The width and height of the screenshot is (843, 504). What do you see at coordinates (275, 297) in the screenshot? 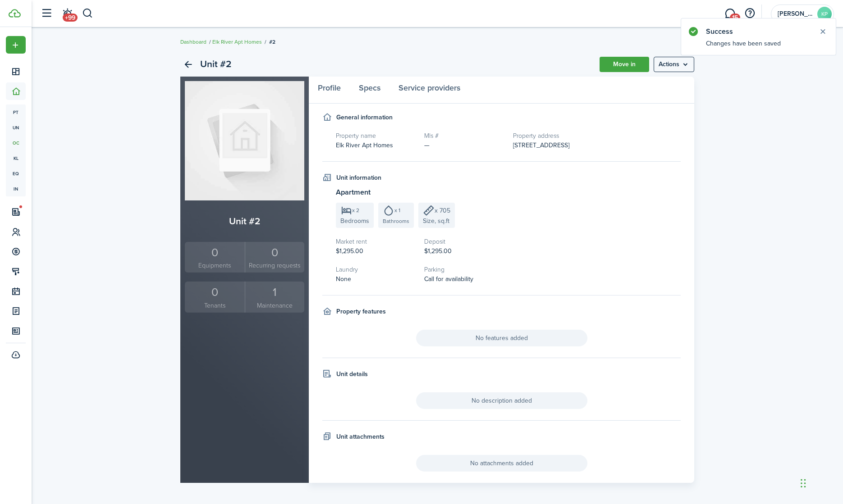
I see `a: 1Maintenance` at bounding box center [275, 297].